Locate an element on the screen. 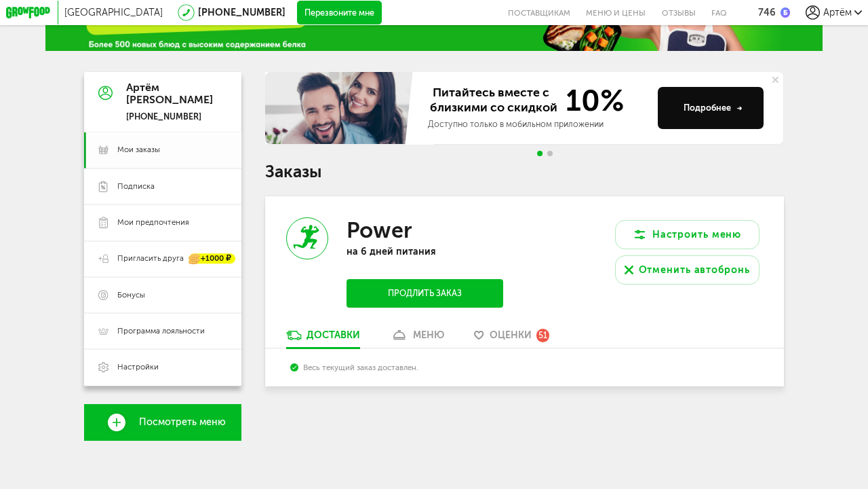 This screenshot has height=489, width=868. a: Программа лояльности is located at coordinates (162, 331).